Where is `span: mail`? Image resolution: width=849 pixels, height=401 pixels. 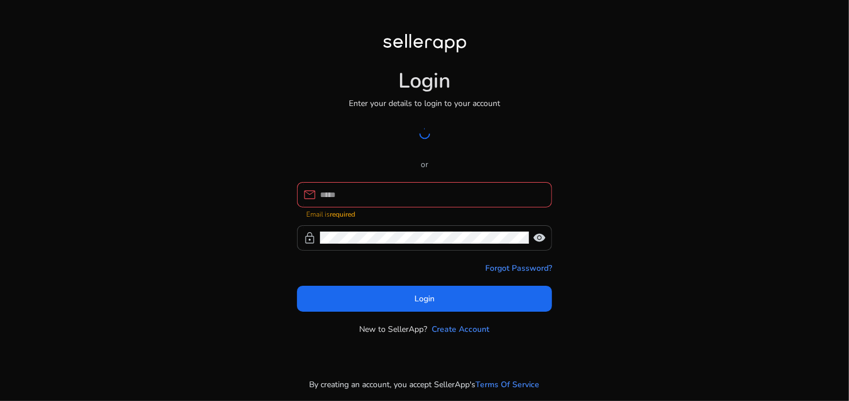 span: mail is located at coordinates (310, 195).